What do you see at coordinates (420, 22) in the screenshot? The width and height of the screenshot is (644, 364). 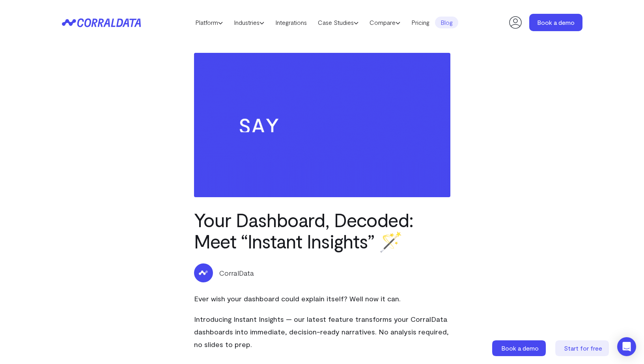 I see `a: Pricing` at bounding box center [420, 22].